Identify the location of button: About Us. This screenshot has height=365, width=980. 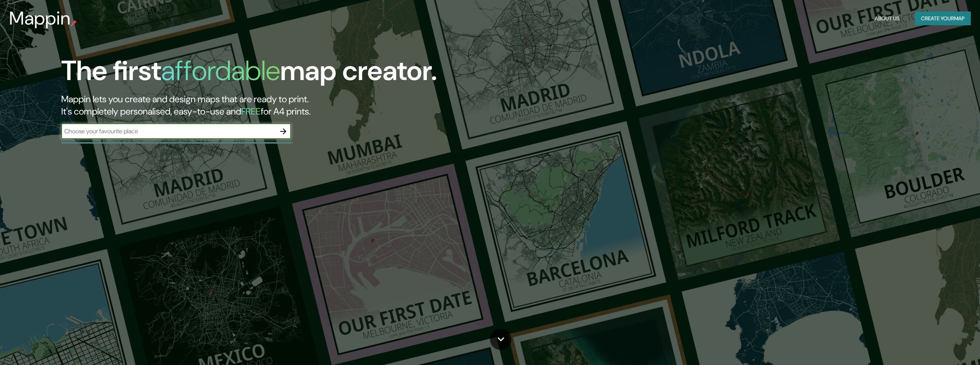
(887, 18).